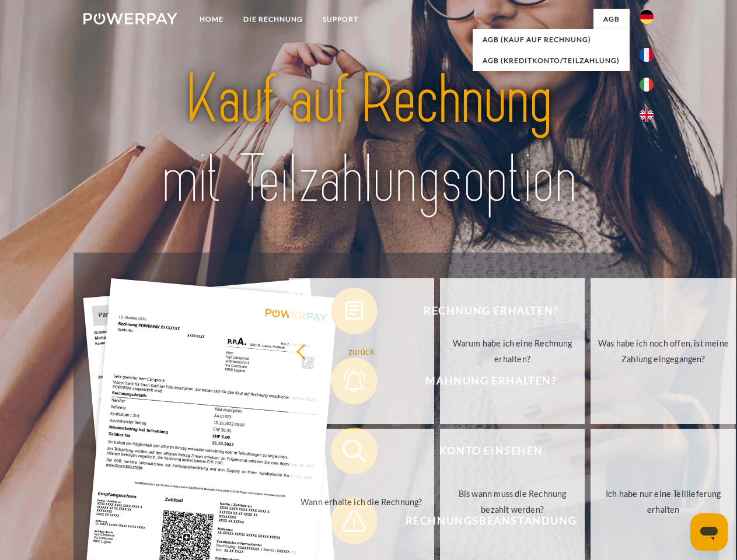  Describe the element at coordinates (512, 502) in the screenshot. I see `div: Bis wann muss die Rechnung bezahlt werden?` at that location.